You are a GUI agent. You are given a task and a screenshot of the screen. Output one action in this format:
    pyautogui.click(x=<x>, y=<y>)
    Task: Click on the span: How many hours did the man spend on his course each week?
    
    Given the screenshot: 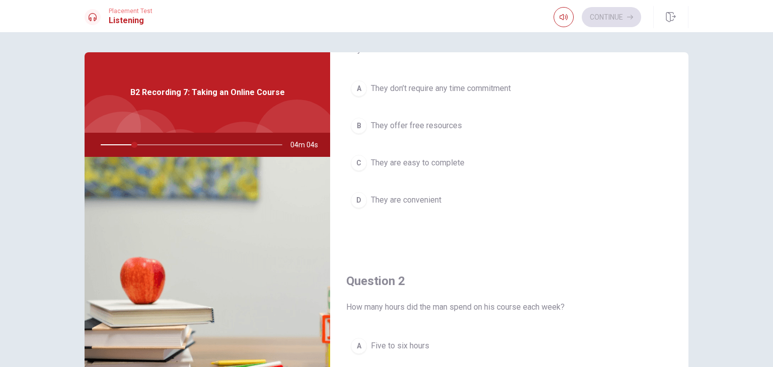 What is the action you would take?
    pyautogui.click(x=509, y=307)
    